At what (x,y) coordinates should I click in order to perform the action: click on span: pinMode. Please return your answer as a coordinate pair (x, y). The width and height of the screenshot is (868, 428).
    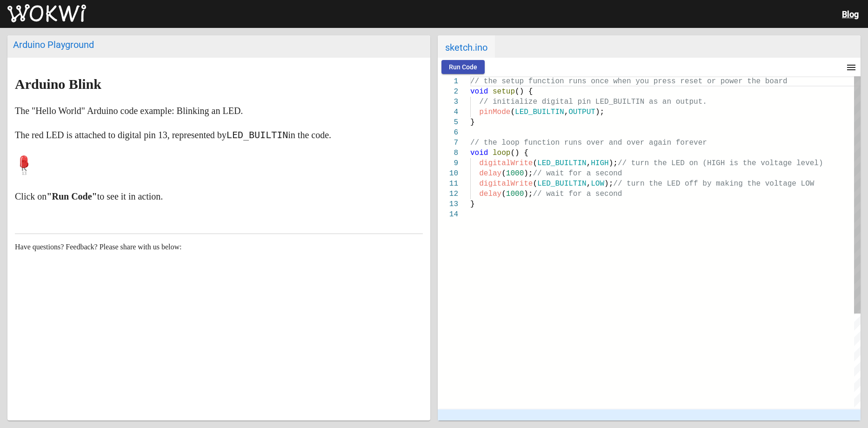
    Looking at the image, I should click on (495, 112).